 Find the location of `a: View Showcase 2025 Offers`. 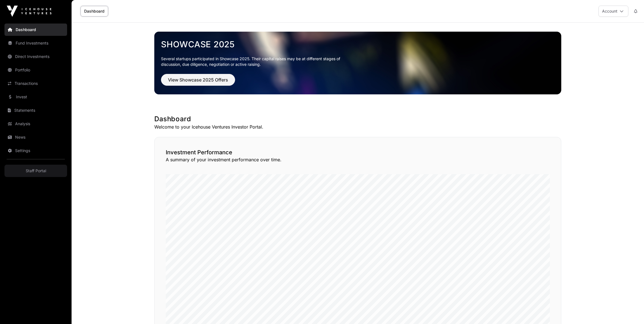

a: View Showcase 2025 Offers is located at coordinates (198, 82).